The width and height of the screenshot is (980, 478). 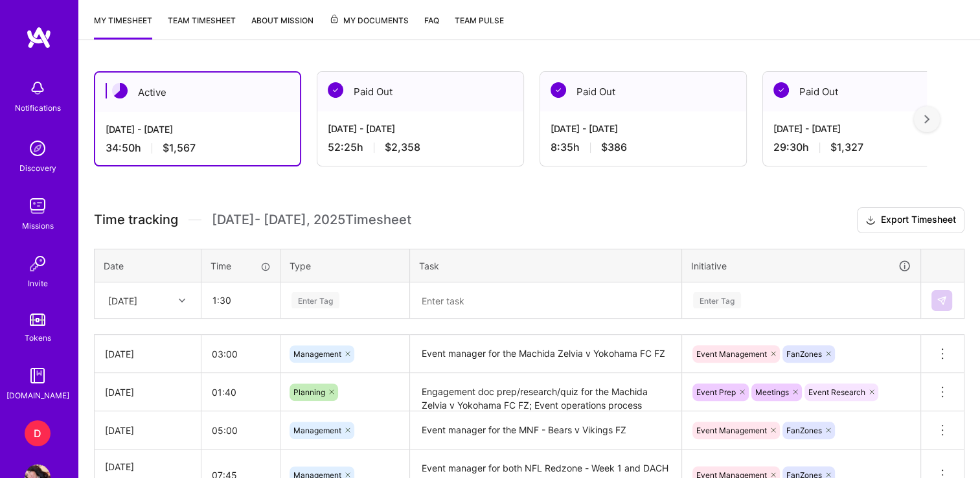 What do you see at coordinates (202, 27) in the screenshot?
I see `a: Team timesheet` at bounding box center [202, 27].